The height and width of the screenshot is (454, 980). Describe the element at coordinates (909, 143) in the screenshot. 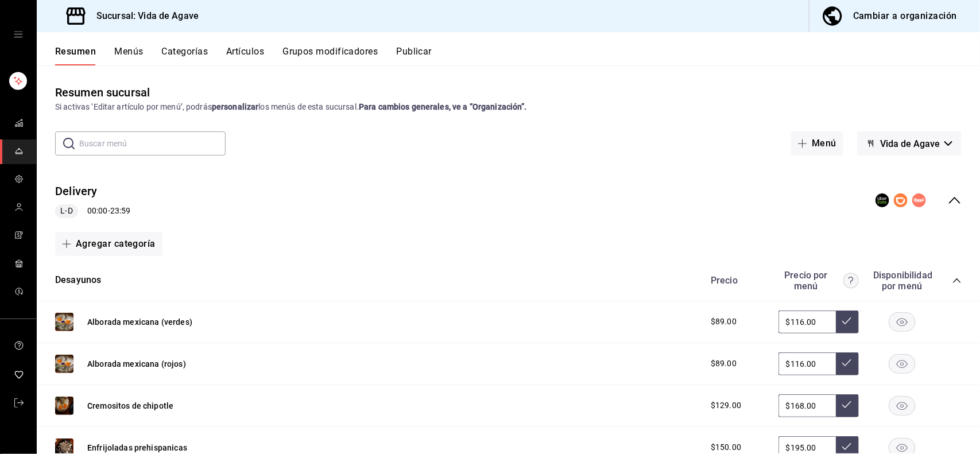

I see `button: Vida de Agave` at that location.